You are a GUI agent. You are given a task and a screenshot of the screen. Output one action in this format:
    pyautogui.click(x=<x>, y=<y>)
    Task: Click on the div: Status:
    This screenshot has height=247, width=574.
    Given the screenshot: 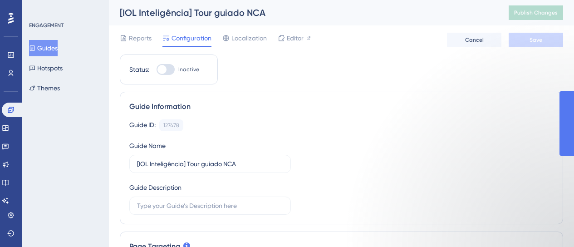 What is the action you would take?
    pyautogui.click(x=139, y=69)
    